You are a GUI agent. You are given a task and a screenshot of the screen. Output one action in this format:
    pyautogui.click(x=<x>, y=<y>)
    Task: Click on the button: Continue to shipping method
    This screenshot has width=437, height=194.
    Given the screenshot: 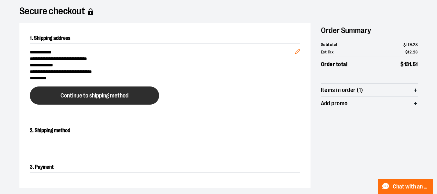 What is the action you would take?
    pyautogui.click(x=94, y=95)
    